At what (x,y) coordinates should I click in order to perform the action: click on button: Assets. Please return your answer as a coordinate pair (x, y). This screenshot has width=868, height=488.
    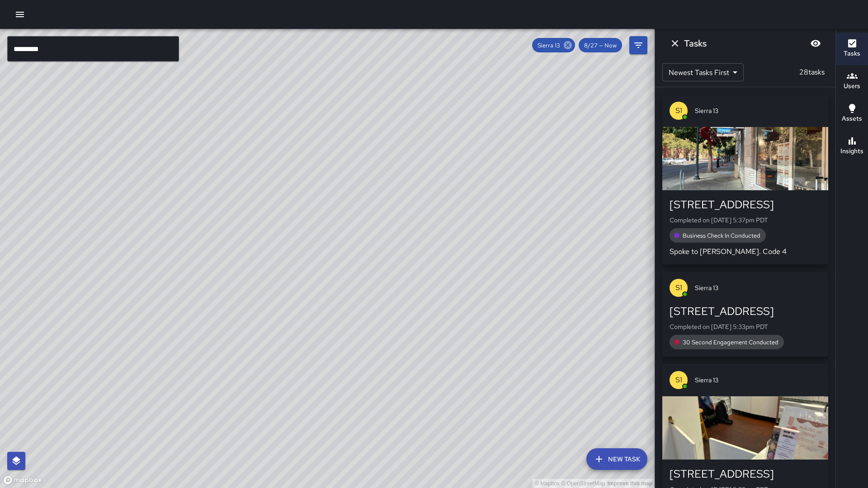
    Looking at the image, I should click on (852, 114).